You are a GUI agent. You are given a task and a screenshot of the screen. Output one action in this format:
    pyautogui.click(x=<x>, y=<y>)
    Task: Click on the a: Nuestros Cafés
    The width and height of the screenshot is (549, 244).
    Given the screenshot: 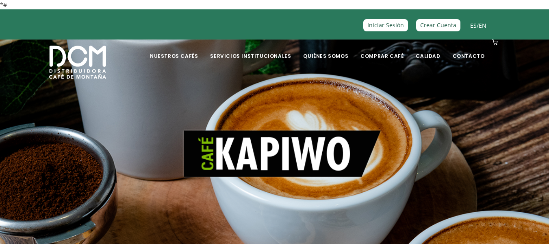 What is the action you would take?
    pyautogui.click(x=174, y=50)
    